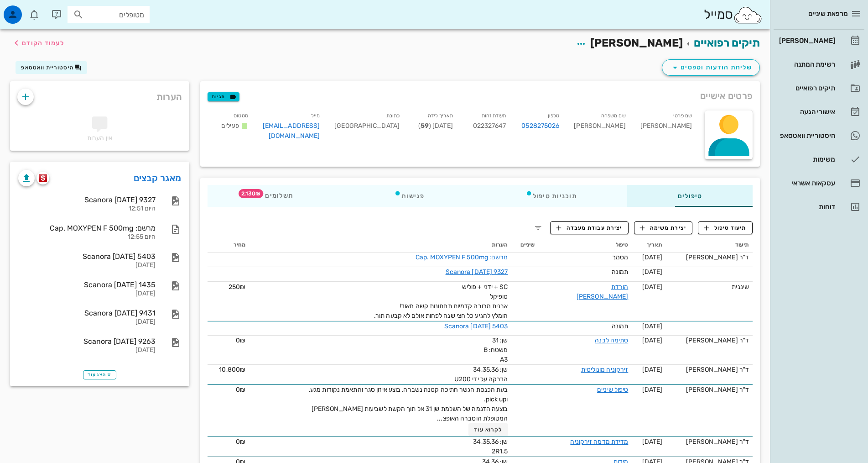 The width and height of the screenshot is (868, 463). I want to click on small: תאריך לידה, so click(440, 116).